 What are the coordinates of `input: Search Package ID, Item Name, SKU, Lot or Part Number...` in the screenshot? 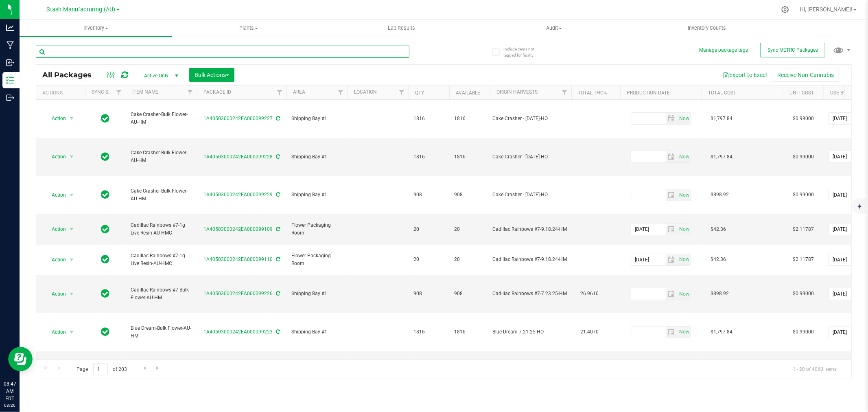 It's located at (223, 51).